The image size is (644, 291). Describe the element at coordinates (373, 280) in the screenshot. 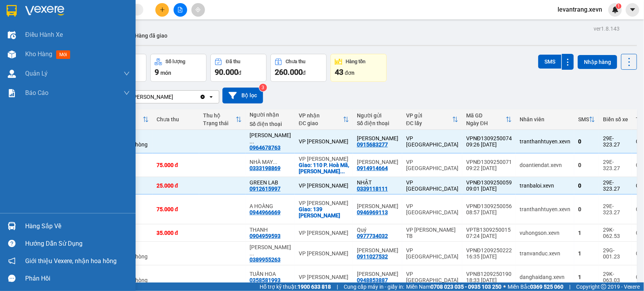

I see `div: 0948853887` at that location.